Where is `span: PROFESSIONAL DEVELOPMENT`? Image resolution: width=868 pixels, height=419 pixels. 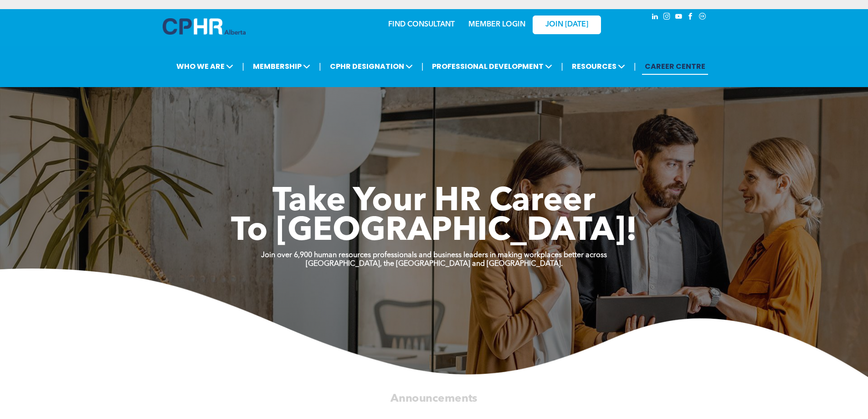 span: PROFESSIONAL DEVELOPMENT is located at coordinates (492, 66).